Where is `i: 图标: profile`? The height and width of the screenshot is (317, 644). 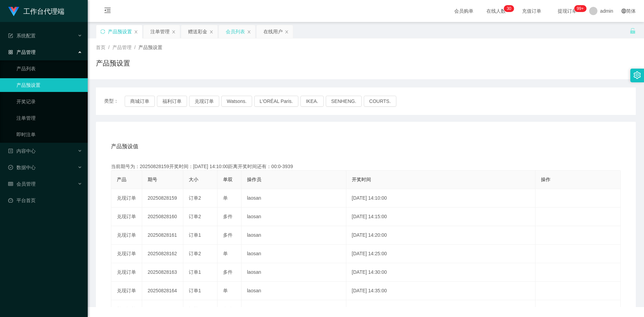 i: 图标: profile is located at coordinates (11, 151).